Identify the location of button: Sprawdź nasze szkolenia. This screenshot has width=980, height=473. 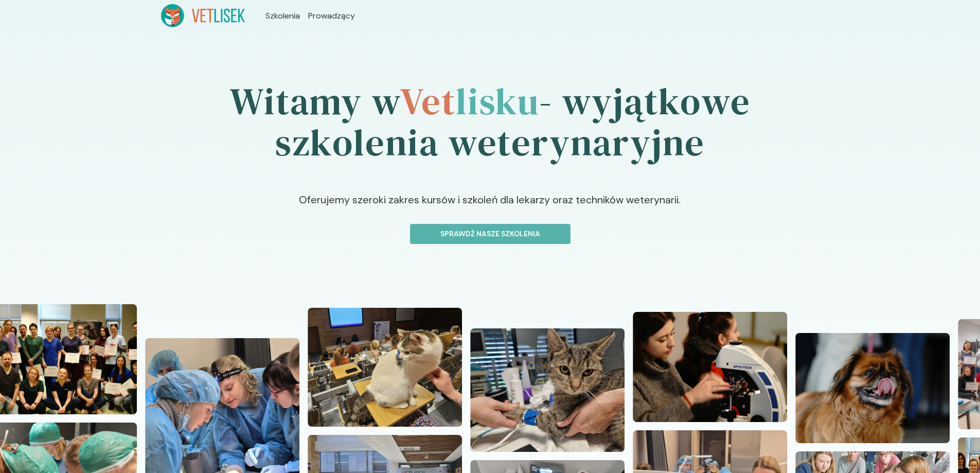
(490, 234).